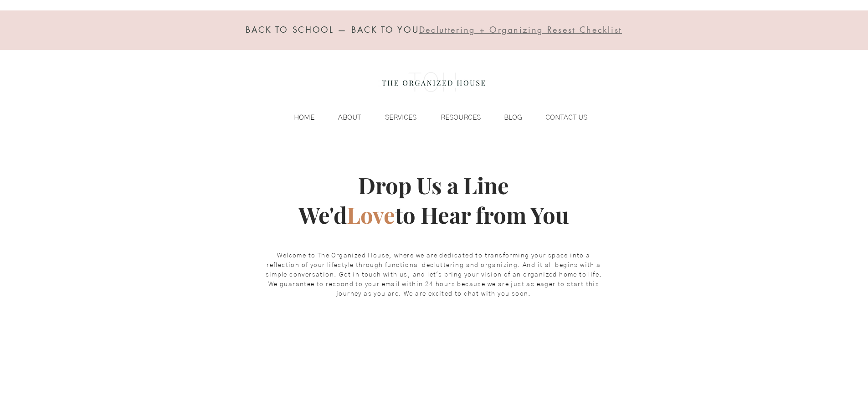 Image resolution: width=868 pixels, height=418 pixels. Describe the element at coordinates (434, 200) in the screenshot. I see `span: Drop Us a Line We'd to Hear from You` at that location.